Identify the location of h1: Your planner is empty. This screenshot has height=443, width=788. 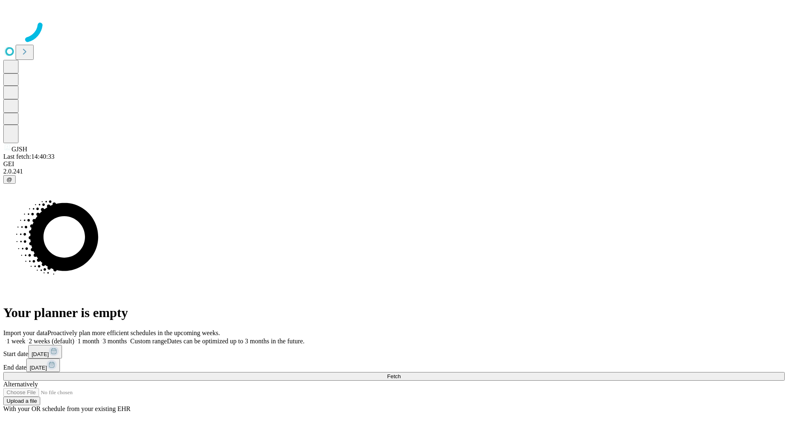
(394, 313).